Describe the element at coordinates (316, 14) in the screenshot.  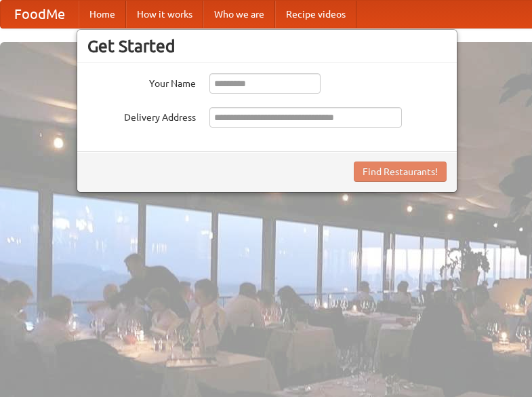
I see `a: Recipe videos` at that location.